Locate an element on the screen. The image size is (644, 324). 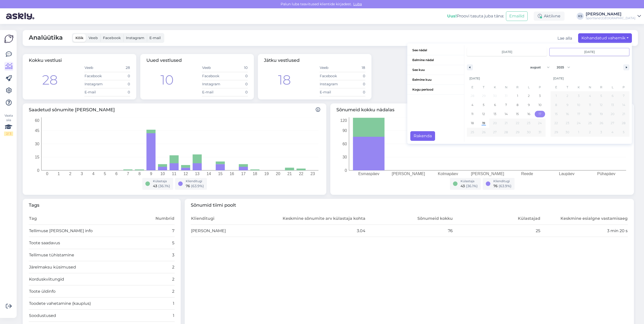
input: Early is located at coordinates (507, 52).